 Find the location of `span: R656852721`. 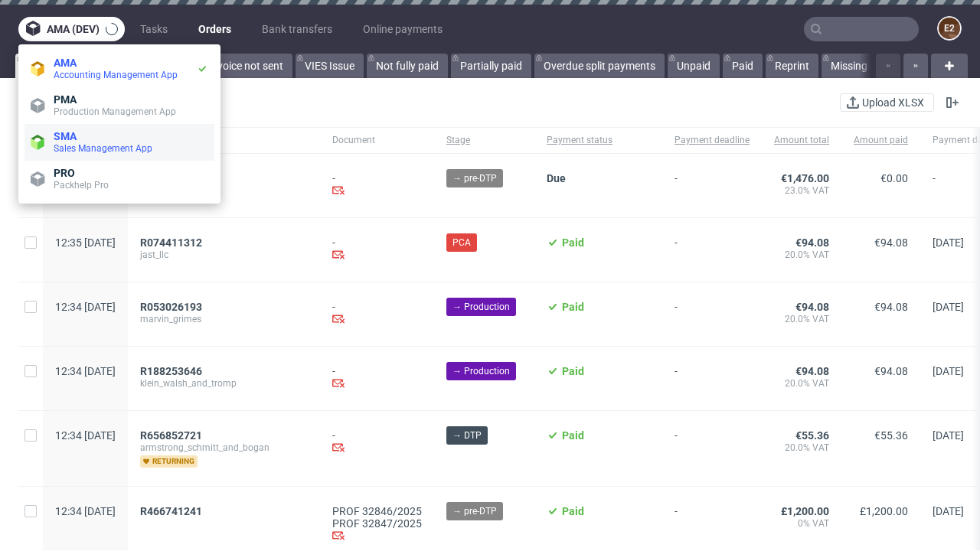

span: R656852721 is located at coordinates (171, 435).